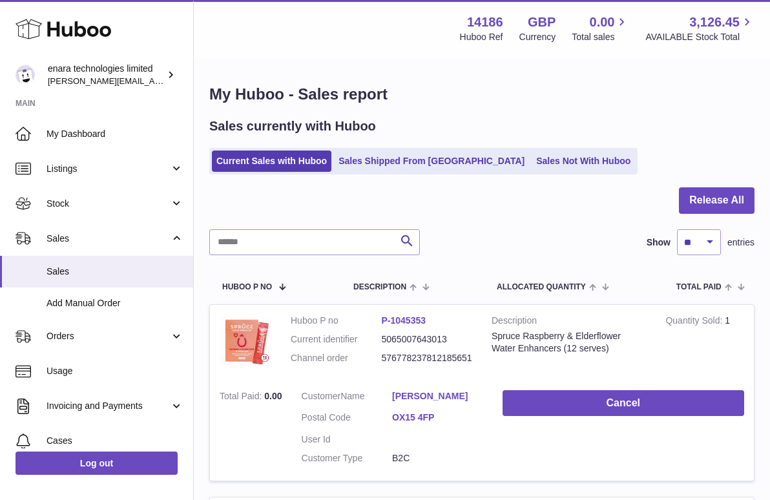 The image size is (770, 500). I want to click on img: 1747668806.jpeg, so click(245, 340).